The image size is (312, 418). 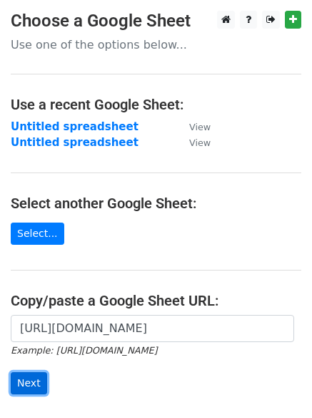 I want to click on input: Paste your Google Sheet URL here, so click(x=152, y=328).